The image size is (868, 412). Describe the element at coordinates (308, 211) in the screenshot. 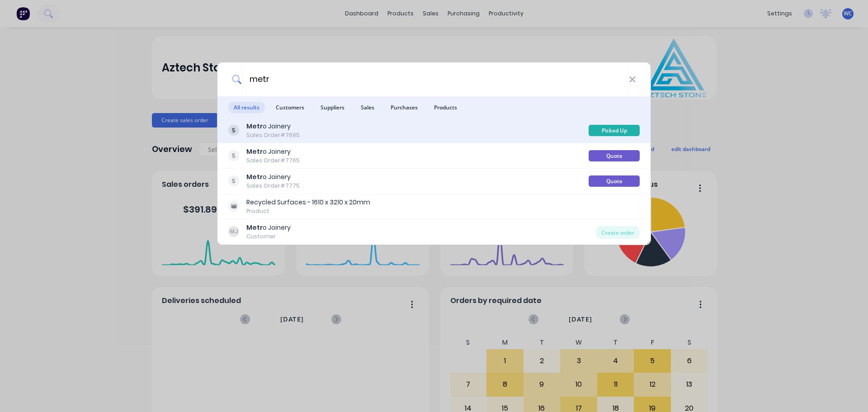

I see `div: Product` at that location.